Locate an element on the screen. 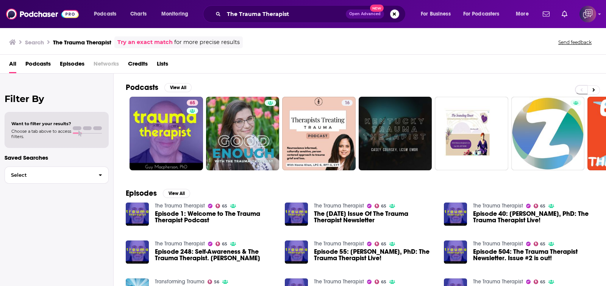 The width and height of the screenshot is (606, 286). span: More is located at coordinates (522, 14).